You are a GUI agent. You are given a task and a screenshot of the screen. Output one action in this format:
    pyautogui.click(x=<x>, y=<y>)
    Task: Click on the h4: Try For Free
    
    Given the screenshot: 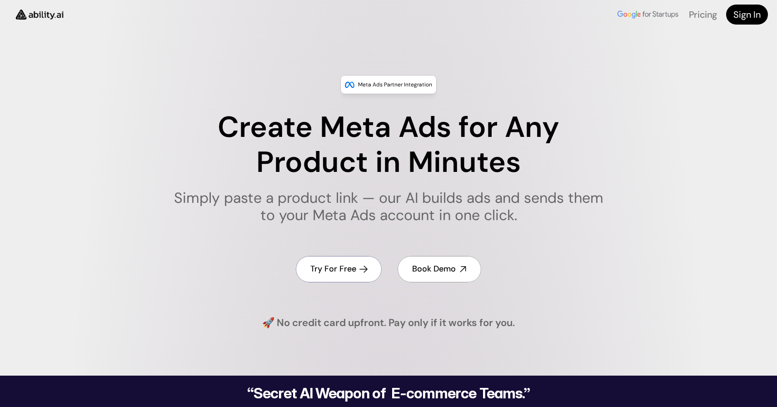 What is the action you would take?
    pyautogui.click(x=333, y=269)
    